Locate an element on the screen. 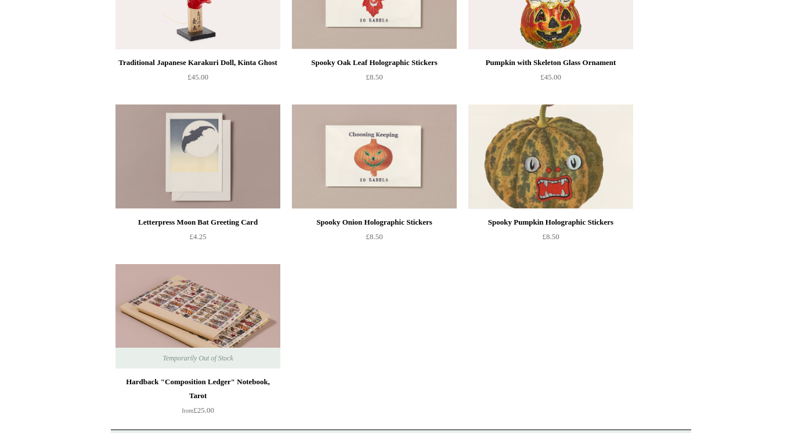 The image size is (802, 433). div: Spooky Pumpkin Holographic Stickers is located at coordinates (551, 222).